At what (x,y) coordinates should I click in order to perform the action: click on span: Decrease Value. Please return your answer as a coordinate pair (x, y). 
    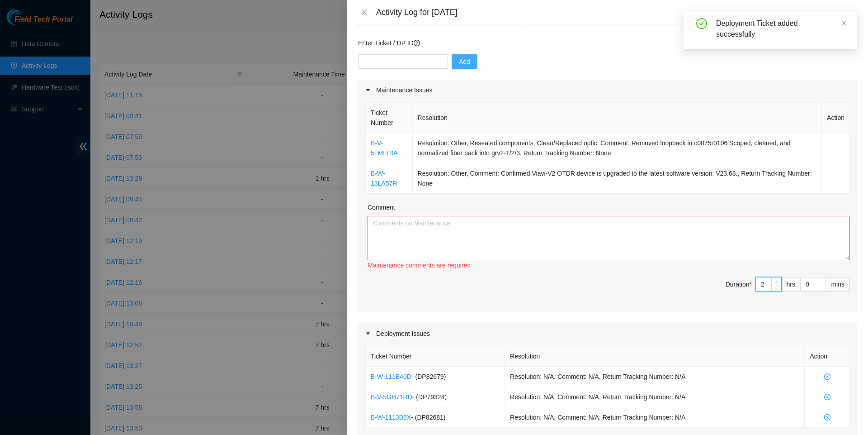
    Looking at the image, I should click on (776, 288).